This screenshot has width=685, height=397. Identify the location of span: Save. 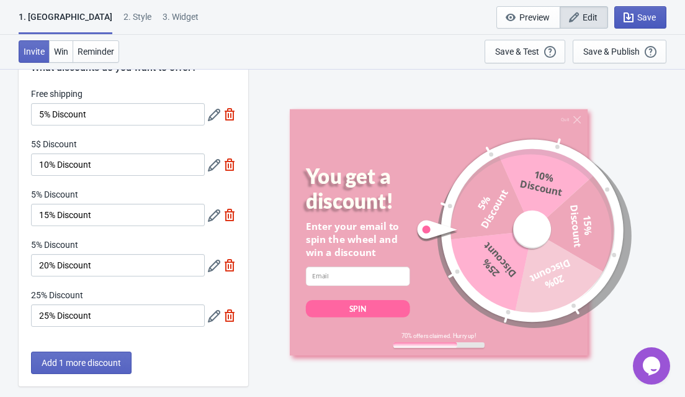
(647, 17).